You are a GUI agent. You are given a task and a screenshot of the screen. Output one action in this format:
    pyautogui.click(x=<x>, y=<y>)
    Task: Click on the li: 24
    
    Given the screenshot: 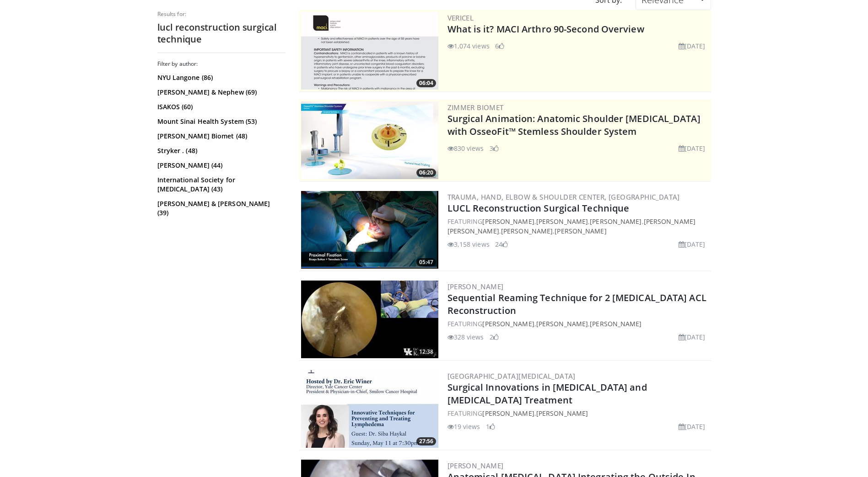 What is the action you would take?
    pyautogui.click(x=501, y=244)
    